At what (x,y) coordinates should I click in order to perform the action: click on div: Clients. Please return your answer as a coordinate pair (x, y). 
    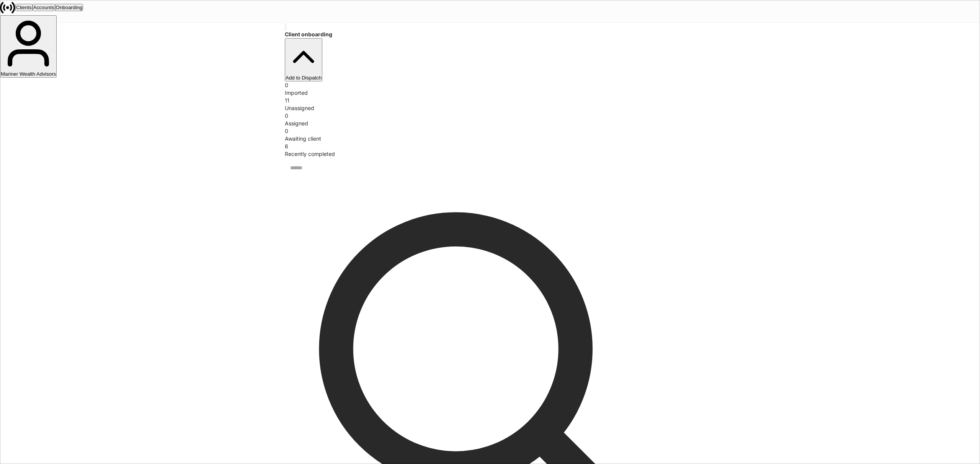
    Looking at the image, I should click on (24, 7).